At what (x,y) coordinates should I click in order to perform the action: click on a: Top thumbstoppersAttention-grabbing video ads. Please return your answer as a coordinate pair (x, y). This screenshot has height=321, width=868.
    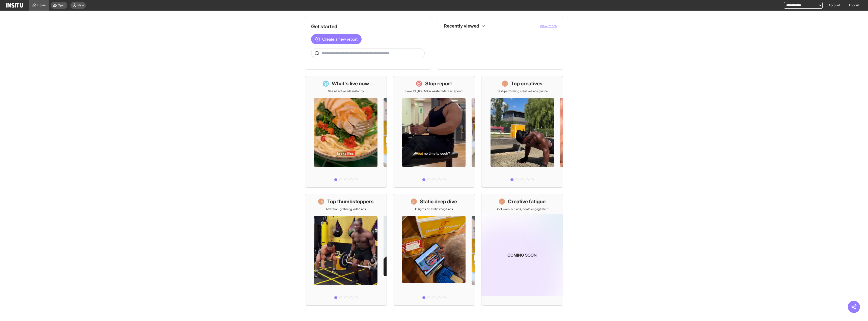
    Looking at the image, I should click on (345, 250).